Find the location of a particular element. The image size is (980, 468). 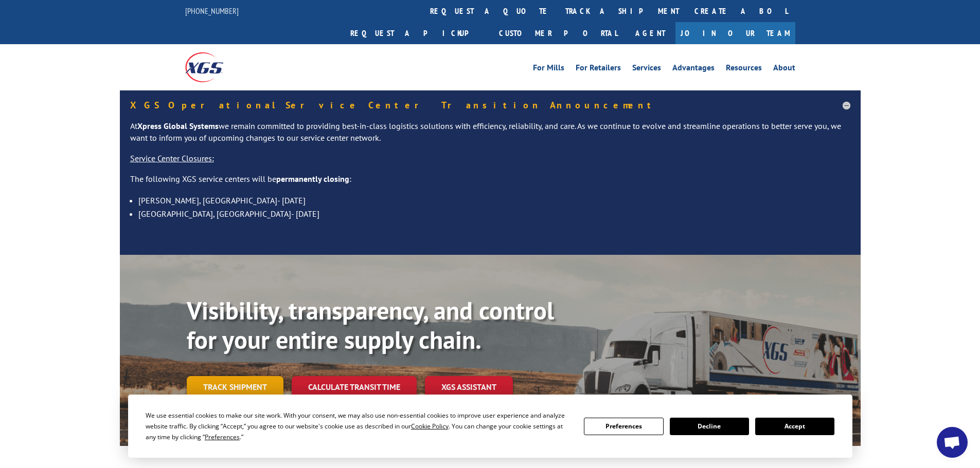

a: XGS ASSISTANT is located at coordinates (468, 387).